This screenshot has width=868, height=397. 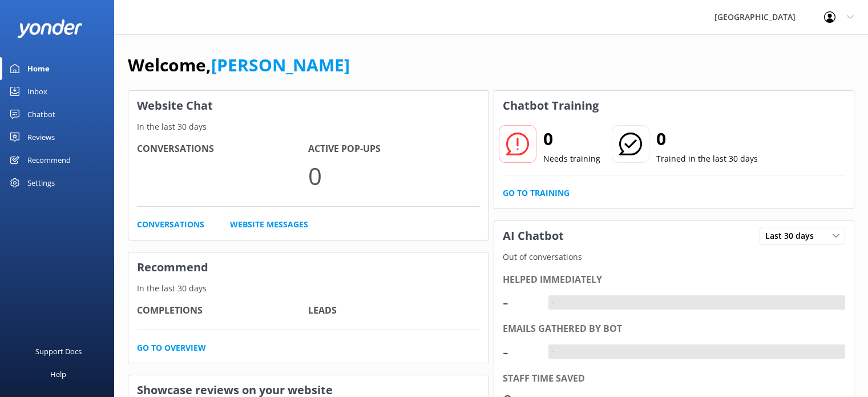 What do you see at coordinates (223, 149) in the screenshot?
I see `h4: Conversations` at bounding box center [223, 149].